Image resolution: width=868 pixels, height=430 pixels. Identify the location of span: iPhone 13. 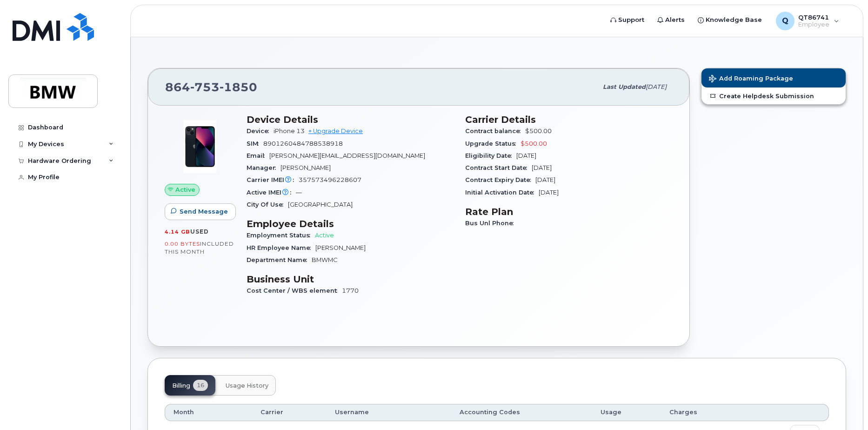
(289, 130).